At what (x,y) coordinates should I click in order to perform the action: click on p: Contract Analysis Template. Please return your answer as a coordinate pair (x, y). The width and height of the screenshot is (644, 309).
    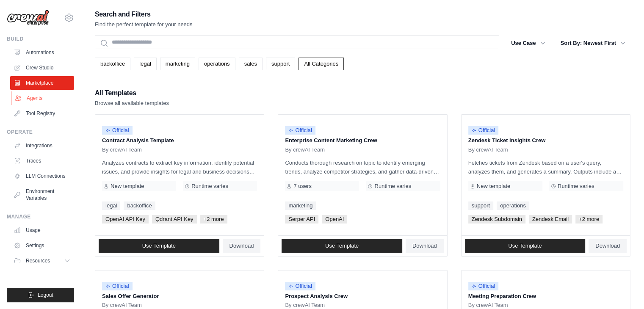
    Looking at the image, I should click on (180, 141).